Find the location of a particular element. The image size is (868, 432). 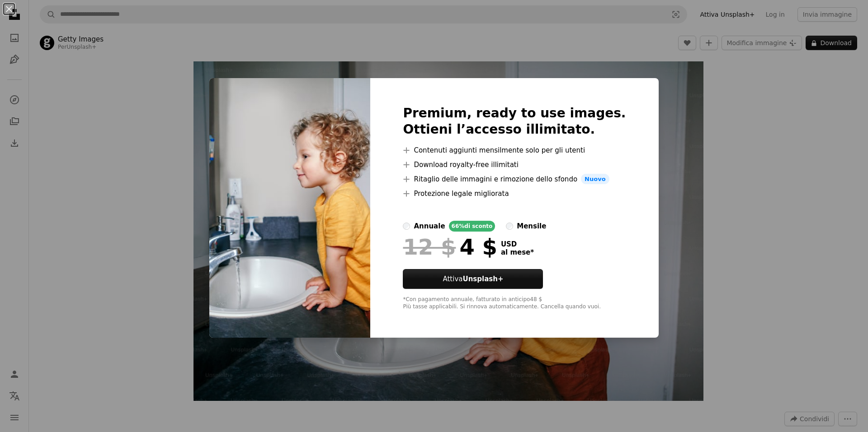

li: Download royalty-free illimitati is located at coordinates (514, 165).